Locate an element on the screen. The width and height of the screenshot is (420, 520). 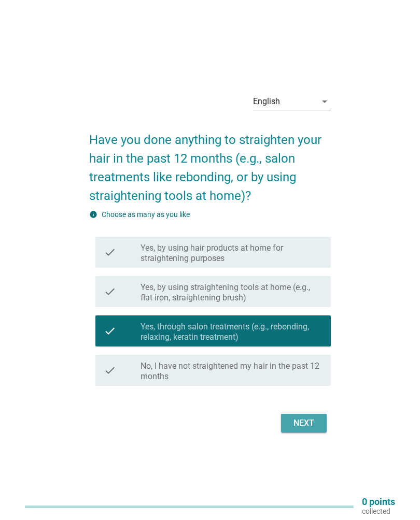
p: 0 points is located at coordinates (378, 502).